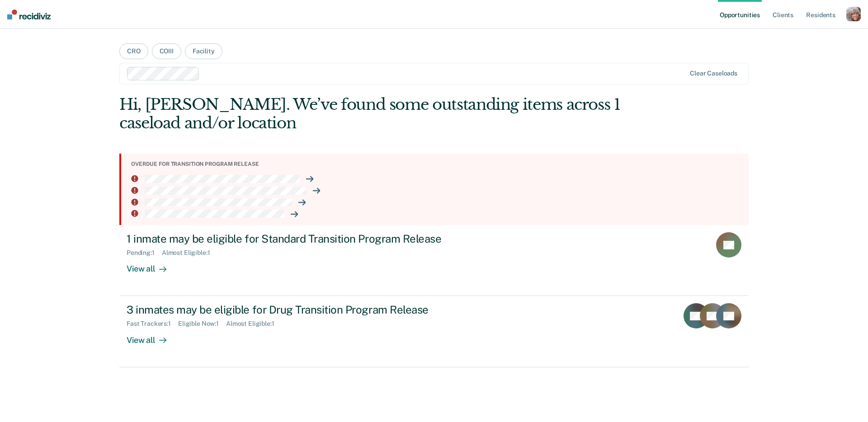 Image resolution: width=868 pixels, height=422 pixels. Describe the element at coordinates (202, 324) in the screenshot. I see `div: Eligible Now : 1` at that location.